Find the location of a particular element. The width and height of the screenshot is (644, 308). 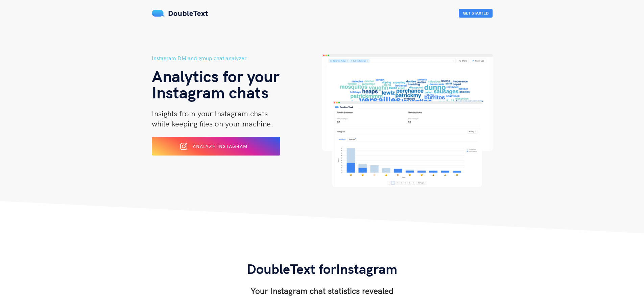

span: Insights from your Instagram chats is located at coordinates (210, 114).